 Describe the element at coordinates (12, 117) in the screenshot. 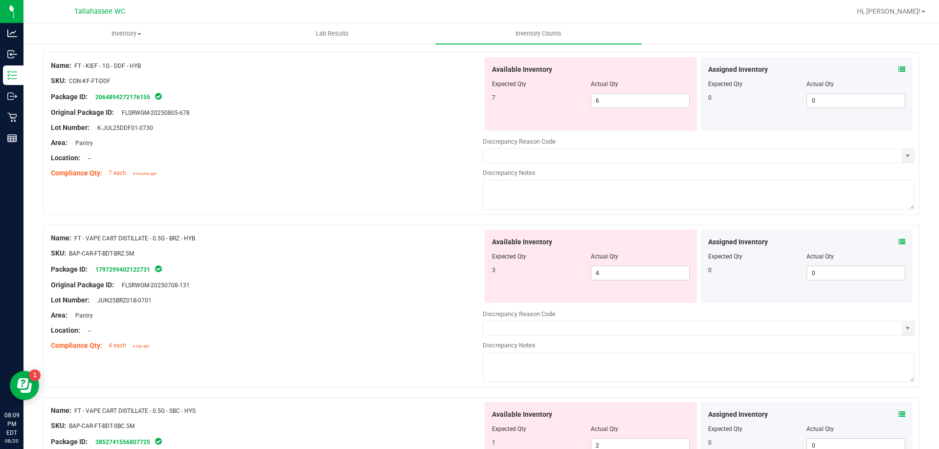

I see `inline-svg: Retail` at that location.